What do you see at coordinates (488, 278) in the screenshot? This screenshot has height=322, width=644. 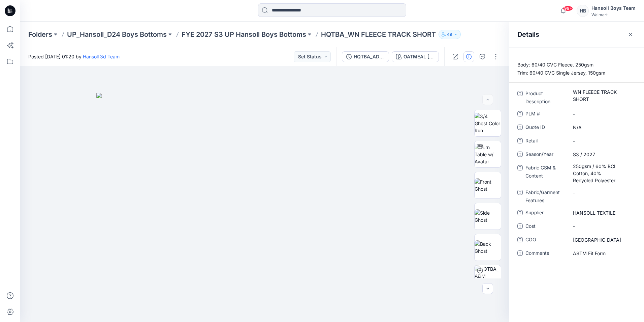 I see `img: HQTBA_ADM FC_WN FLEECE TRACK SHORT OATMEAL HEATHER / GUNMETAL BLUE` at bounding box center [488, 278].